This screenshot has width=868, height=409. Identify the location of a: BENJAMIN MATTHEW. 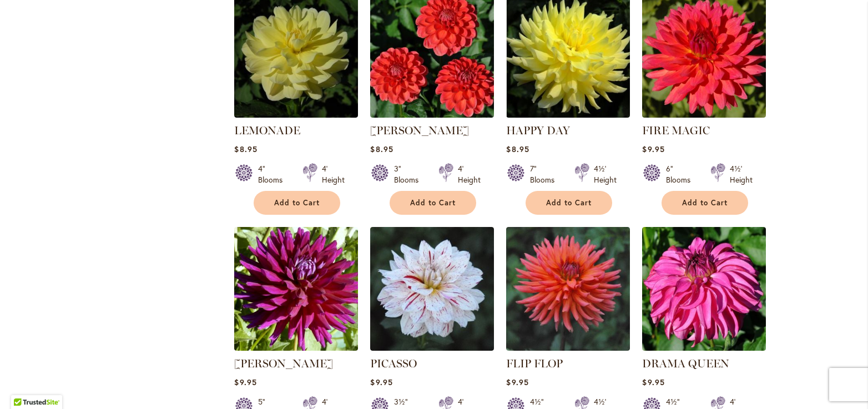
(432, 114).